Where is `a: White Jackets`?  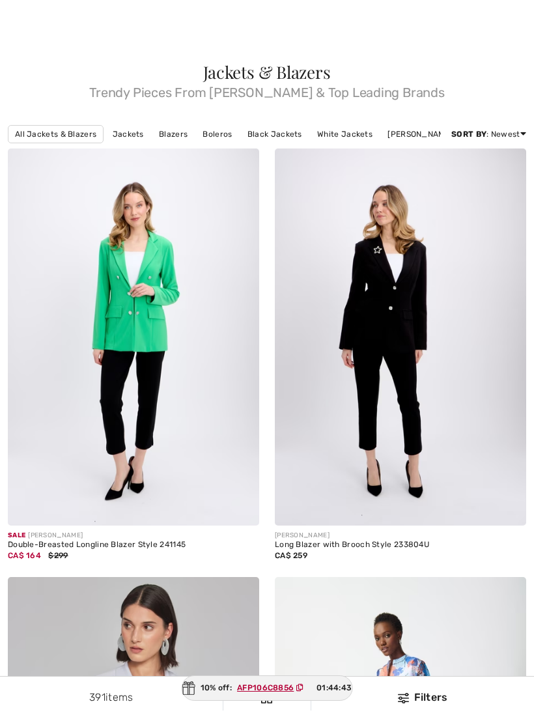
a: White Jackets is located at coordinates (344, 134).